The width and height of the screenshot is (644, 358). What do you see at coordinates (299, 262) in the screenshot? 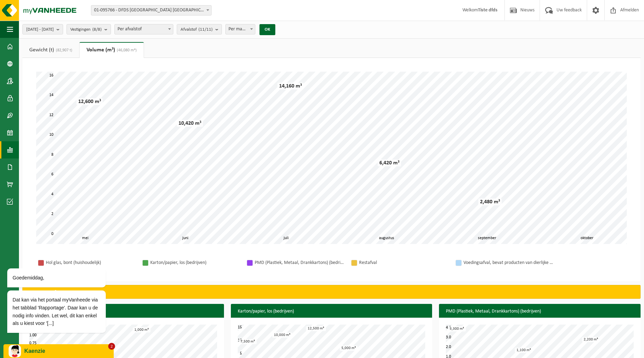
I see `div: PMD (Plastiek, Metaal, Drankkartons) (bedrijven)` at bounding box center [299, 262].